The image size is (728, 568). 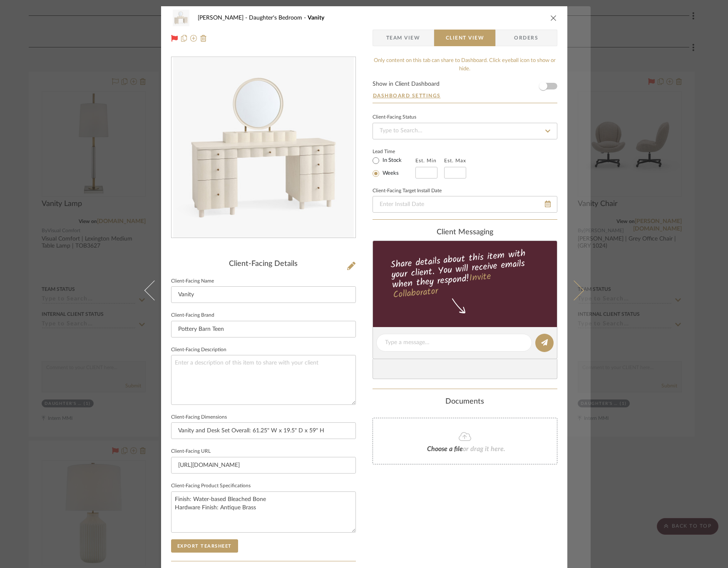 I want to click on label: Lead Time, so click(x=394, y=151).